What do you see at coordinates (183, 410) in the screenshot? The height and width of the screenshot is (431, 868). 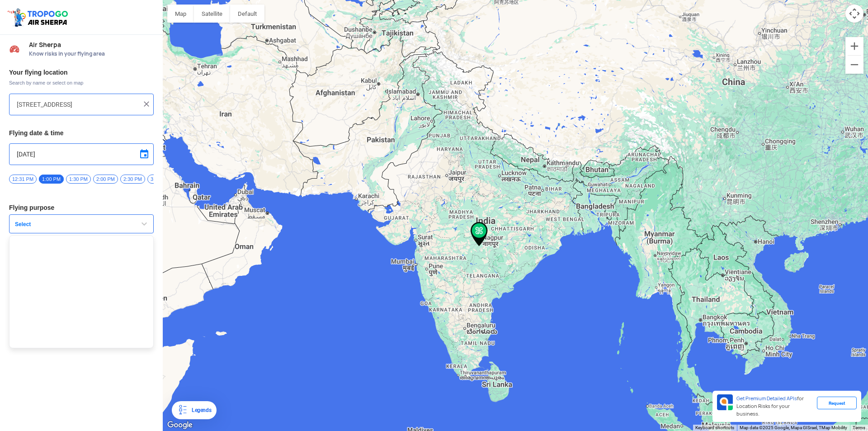 I see `img: Legends` at bounding box center [183, 410].